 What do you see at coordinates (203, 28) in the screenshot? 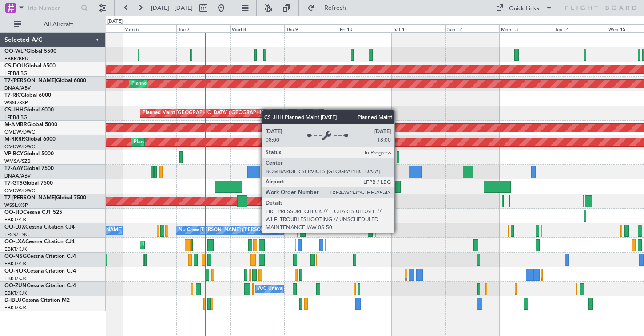
I see `div: Tue 7` at bounding box center [203, 28].